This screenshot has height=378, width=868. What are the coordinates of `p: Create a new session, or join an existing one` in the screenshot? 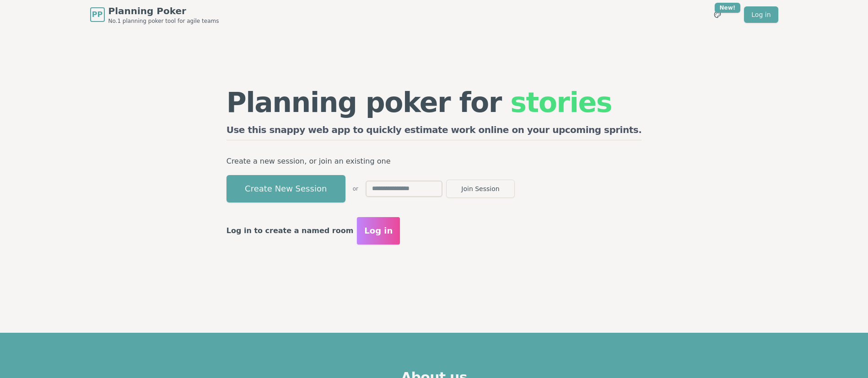 It's located at (434, 162).